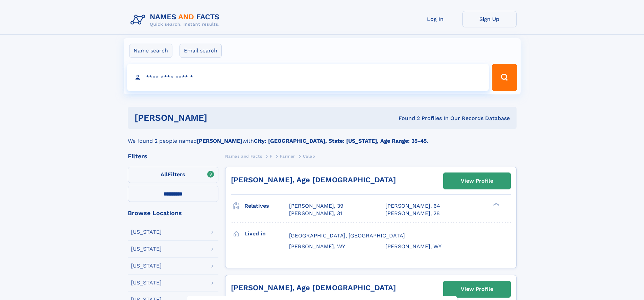 The width and height of the screenshot is (644, 300). What do you see at coordinates (176, 20) in the screenshot?
I see `img: Logo Names and Facts` at bounding box center [176, 20].